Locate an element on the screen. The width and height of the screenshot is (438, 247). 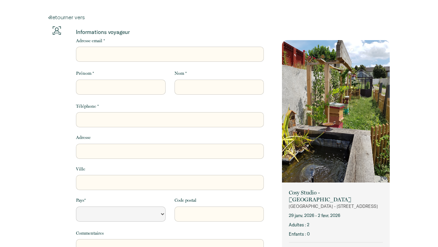
label: Code postal is located at coordinates (186, 200).